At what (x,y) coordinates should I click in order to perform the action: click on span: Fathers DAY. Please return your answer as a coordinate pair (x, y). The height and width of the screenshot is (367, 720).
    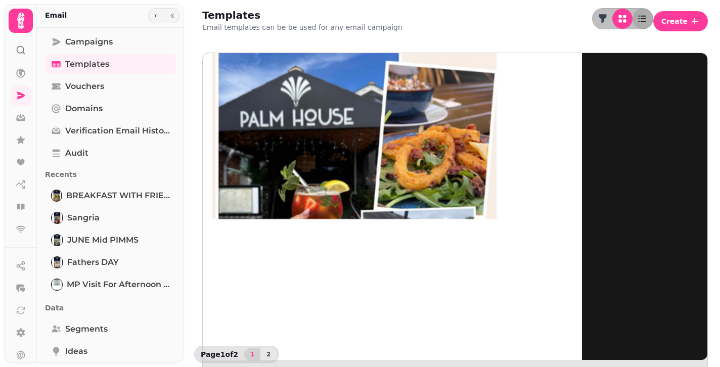
    Looking at the image, I should click on (93, 262).